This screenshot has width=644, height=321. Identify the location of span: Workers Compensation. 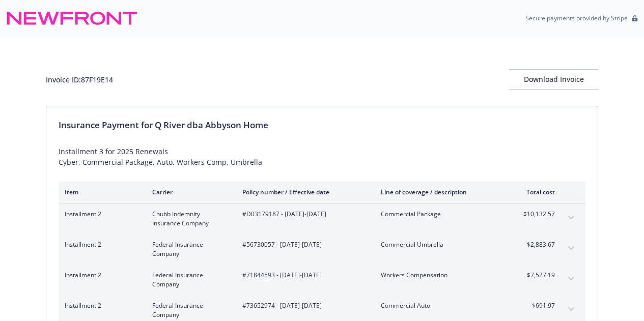
(440, 276).